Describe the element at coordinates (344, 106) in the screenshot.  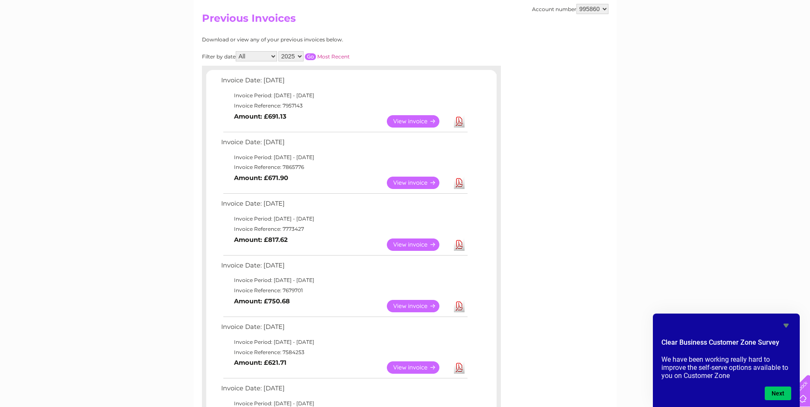
I see `td: Invoice Reference: 7957143` at that location.